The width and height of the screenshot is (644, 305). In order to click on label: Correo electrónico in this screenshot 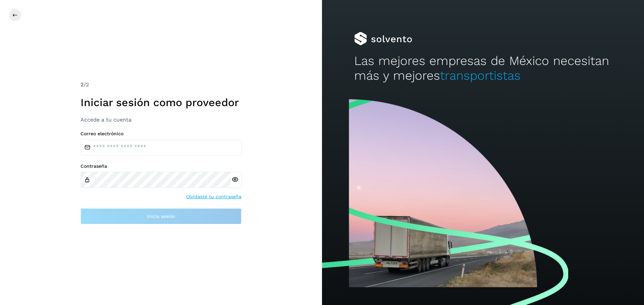, I will do `click(161, 134)`.